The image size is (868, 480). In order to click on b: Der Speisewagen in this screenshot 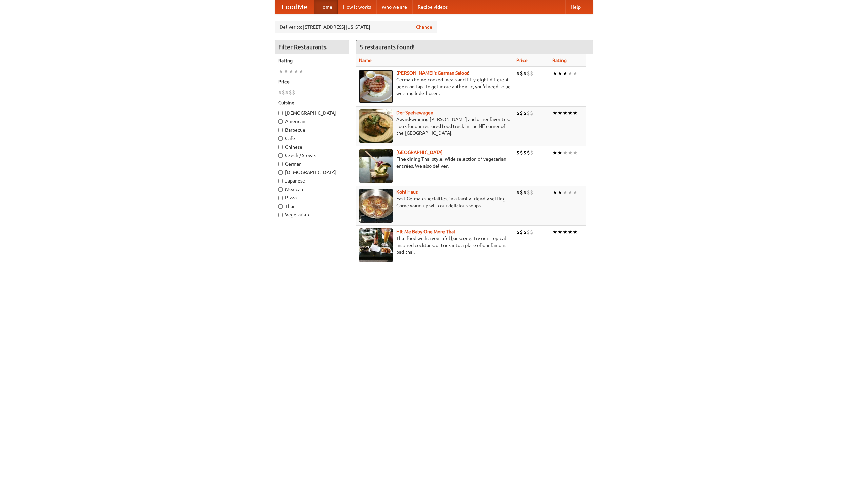, I will do `click(415, 113)`.